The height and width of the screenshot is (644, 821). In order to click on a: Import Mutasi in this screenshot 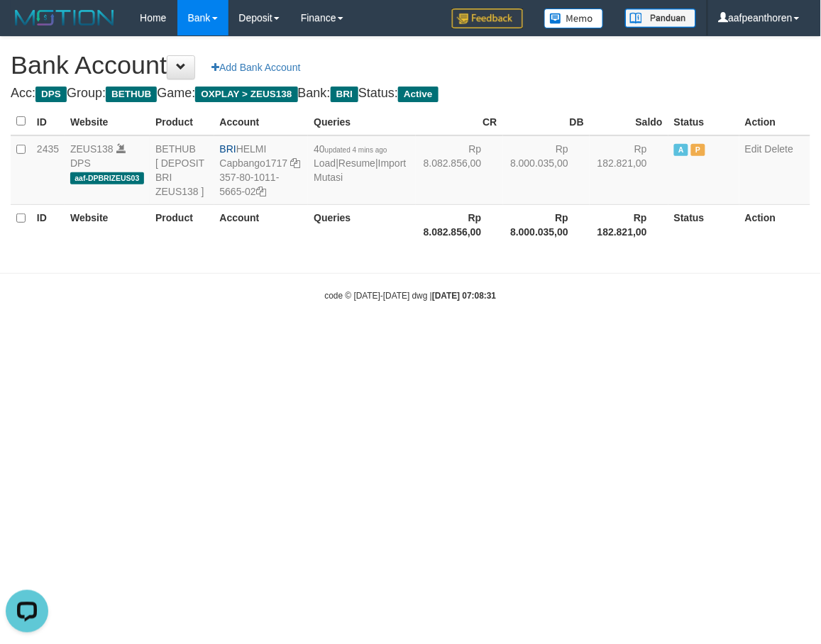, I will do `click(359, 171)`.